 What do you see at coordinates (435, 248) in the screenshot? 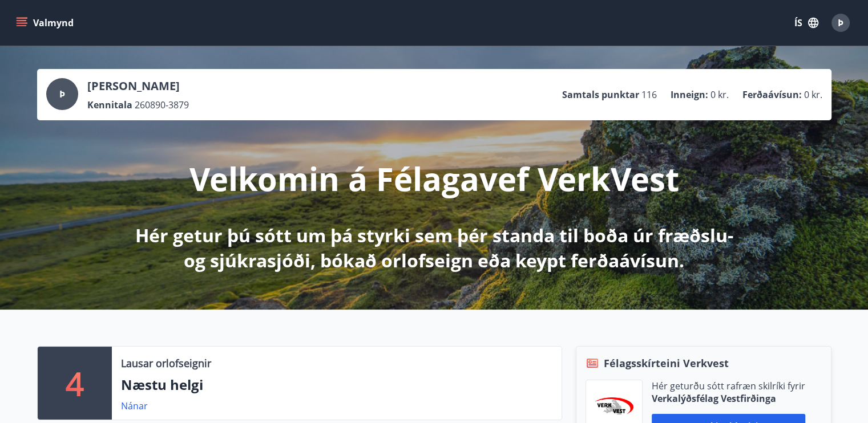
I see `p: Hér getur þú sótt um þá styrki sem þér standa til boða úr fræðslu- og sjúkrasjóði, bókað orlofsei...` at bounding box center [435, 248].